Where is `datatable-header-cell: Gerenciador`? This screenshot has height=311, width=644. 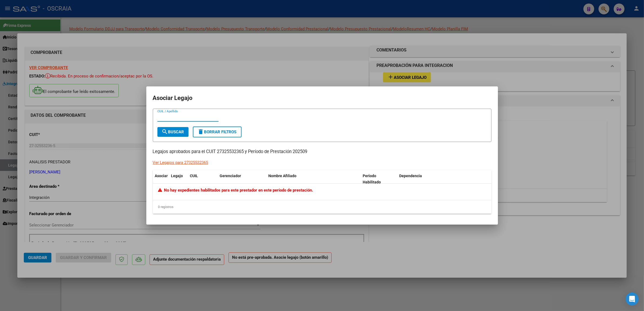
datatable-header-cell: Gerenciador is located at coordinates (242, 179).